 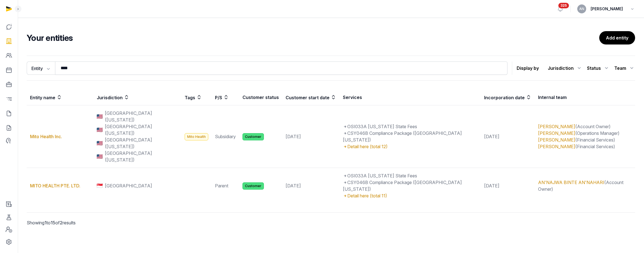 I want to click on a: Mito Health Inc., so click(x=46, y=136).